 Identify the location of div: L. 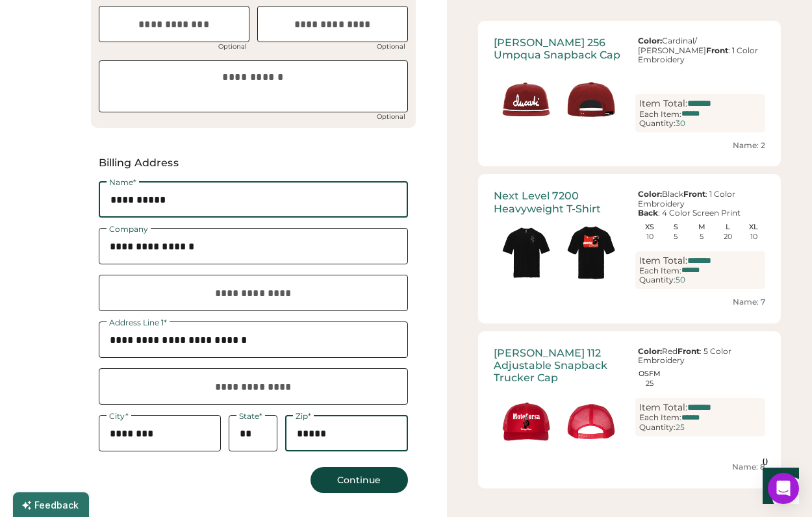
(728, 227).